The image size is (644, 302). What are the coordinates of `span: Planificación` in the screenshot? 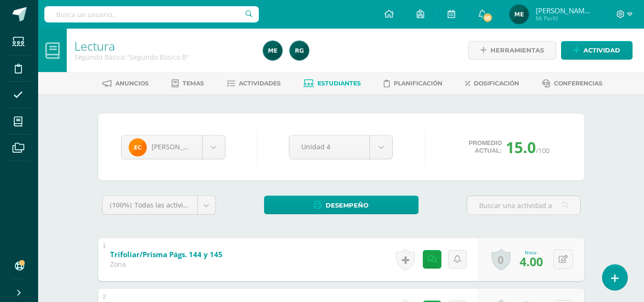 It's located at (418, 83).